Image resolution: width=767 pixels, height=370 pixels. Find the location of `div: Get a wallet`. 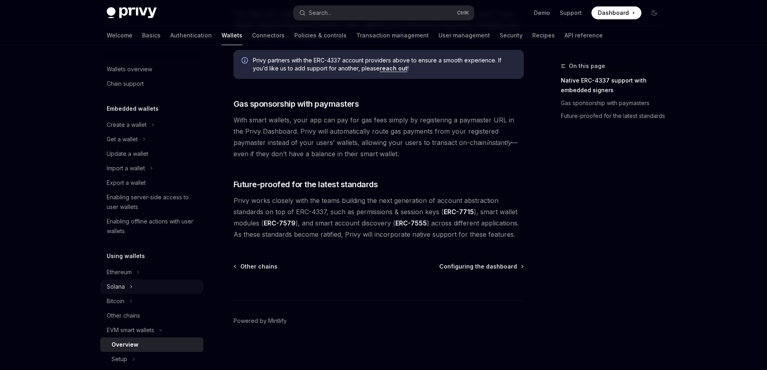

div: Get a wallet is located at coordinates (122, 139).